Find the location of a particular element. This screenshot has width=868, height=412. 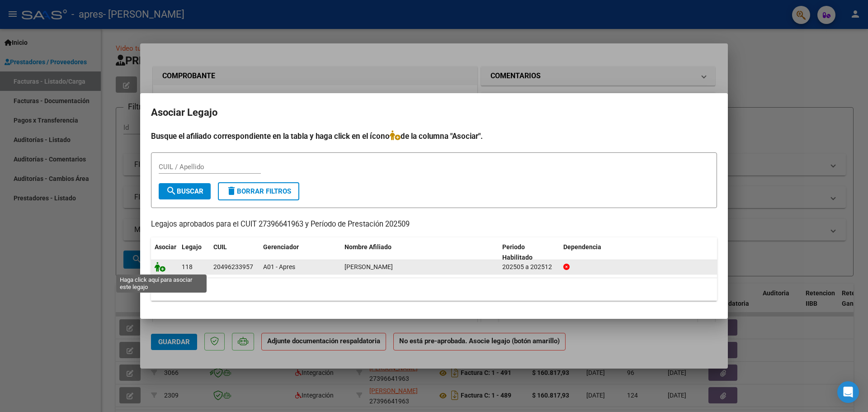

span: CUIL is located at coordinates (220, 247).